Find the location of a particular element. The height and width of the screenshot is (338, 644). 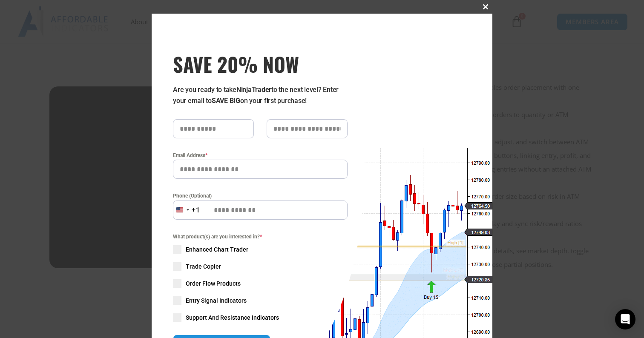

div: Open Intercom Messenger is located at coordinates (625, 319).